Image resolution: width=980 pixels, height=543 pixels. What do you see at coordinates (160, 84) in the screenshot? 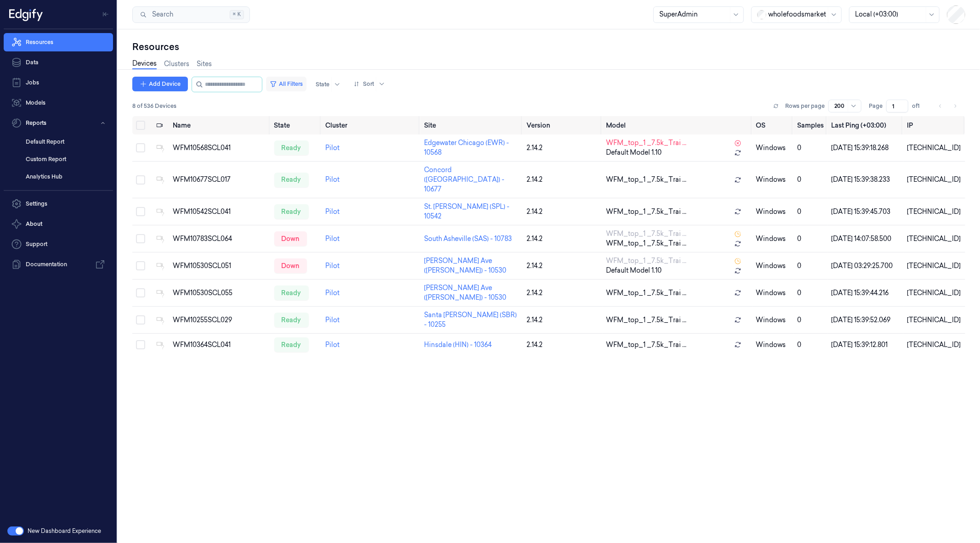
I see `button: Add Device` at bounding box center [160, 84].